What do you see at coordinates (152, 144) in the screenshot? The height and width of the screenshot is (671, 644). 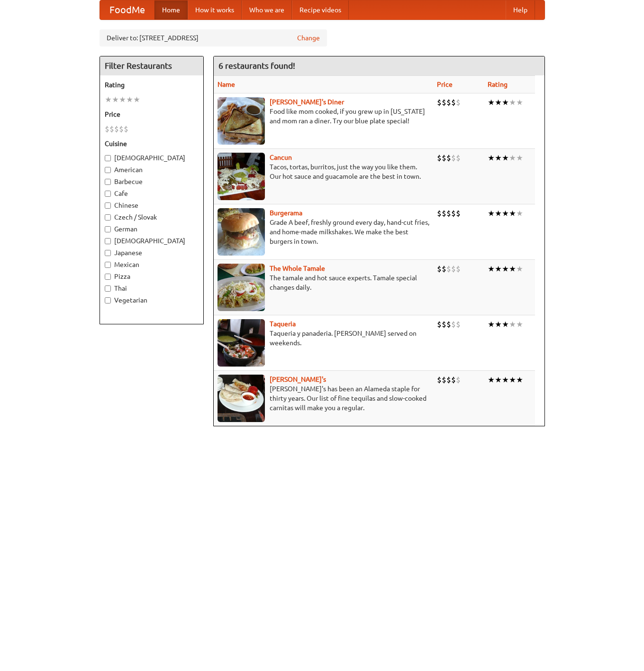 I see `h5: Cuisine` at bounding box center [152, 144].